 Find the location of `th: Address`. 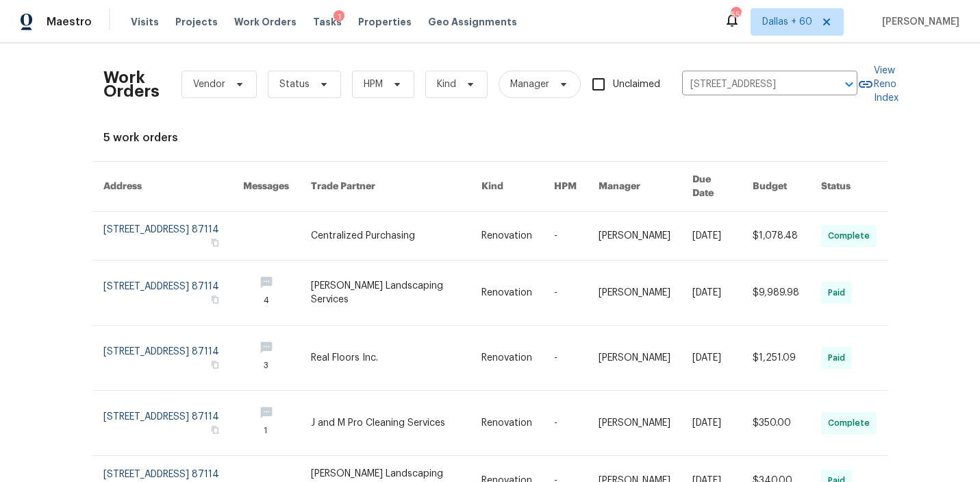

th: Address is located at coordinates (162, 186).